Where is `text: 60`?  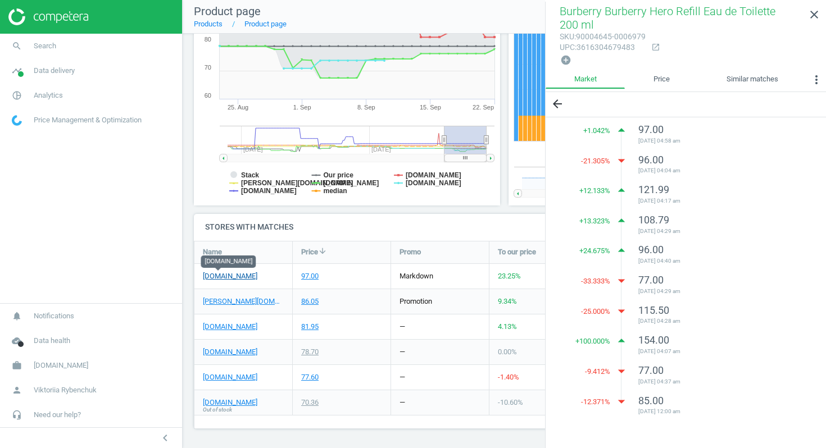
text: 60 is located at coordinates (208, 96).